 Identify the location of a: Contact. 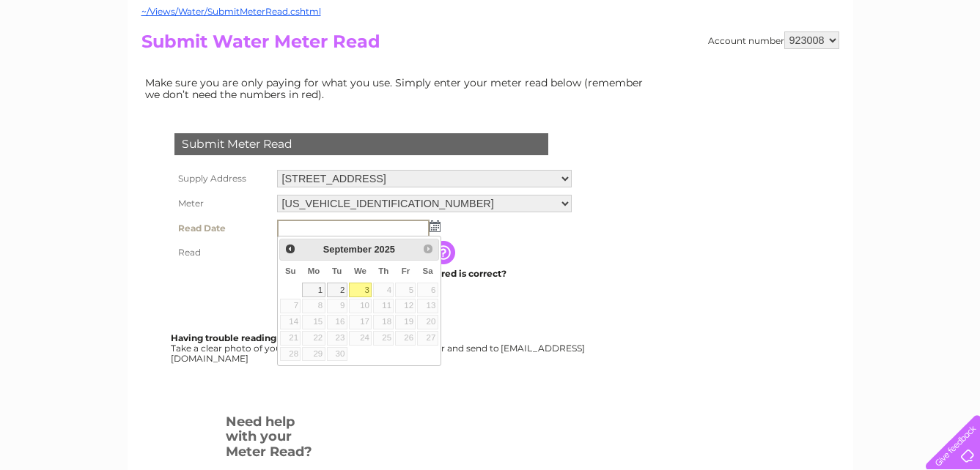
(900, 67).